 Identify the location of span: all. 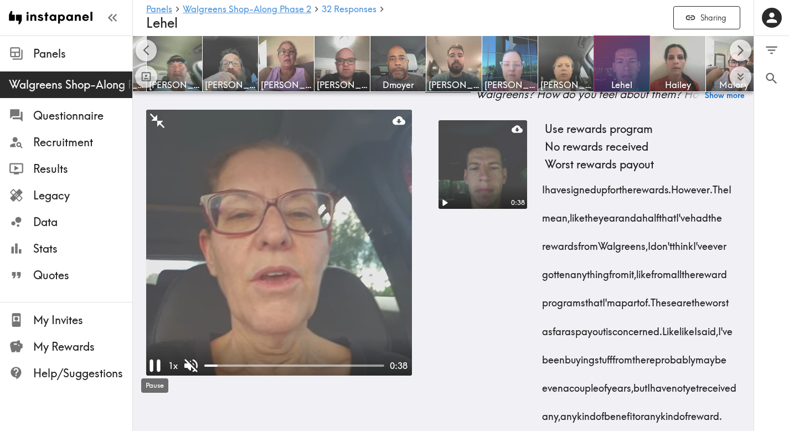
(676, 270).